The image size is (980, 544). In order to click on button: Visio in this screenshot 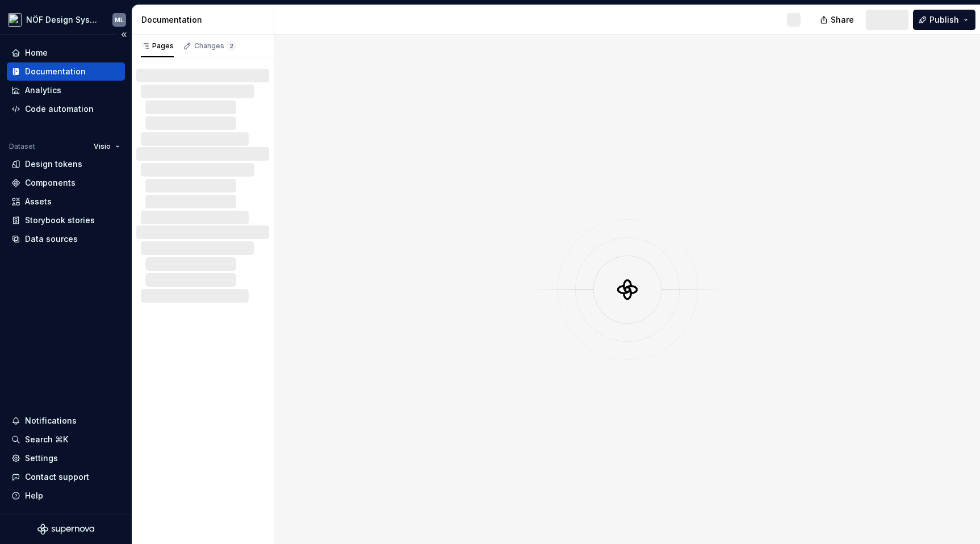, I will do `click(107, 146)`.